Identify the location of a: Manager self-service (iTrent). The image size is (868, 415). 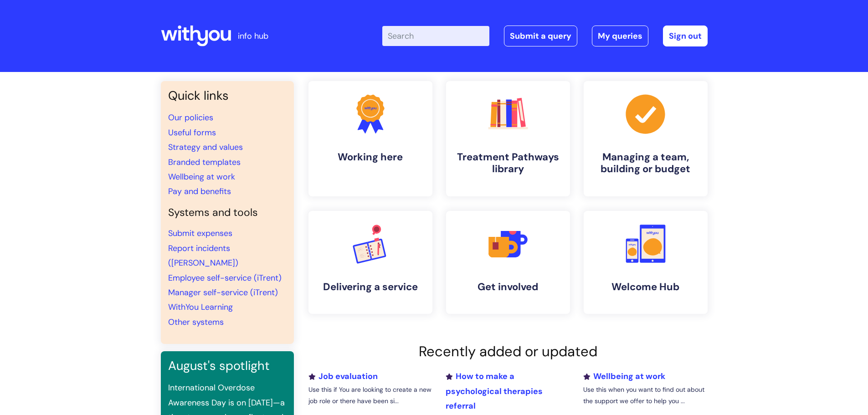
(223, 293).